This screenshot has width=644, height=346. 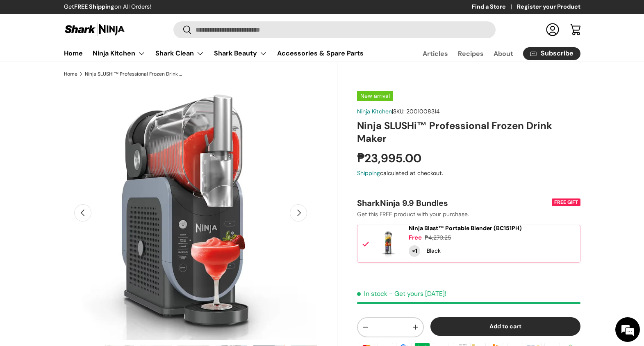 What do you see at coordinates (375, 96) in the screenshot?
I see `span: New arrival` at bounding box center [375, 96].